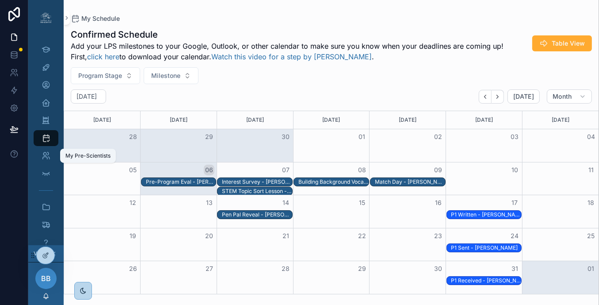 The height and width of the screenshot is (305, 599). I want to click on button: 02, so click(439, 137).